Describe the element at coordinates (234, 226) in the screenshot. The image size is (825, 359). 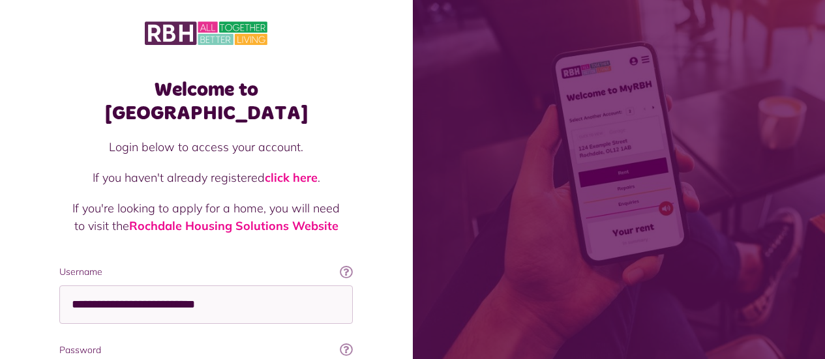
I see `a: Rochdale Housing Solutions Website` at that location.